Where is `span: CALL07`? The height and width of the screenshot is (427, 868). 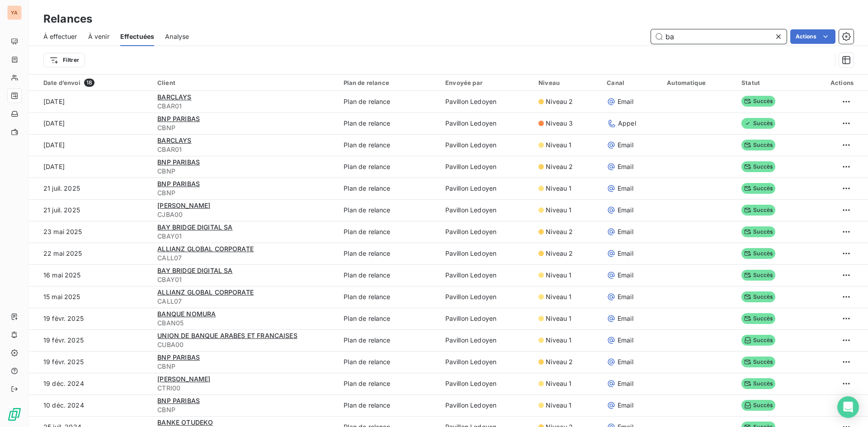
span: CALL07 is located at coordinates (245, 301).